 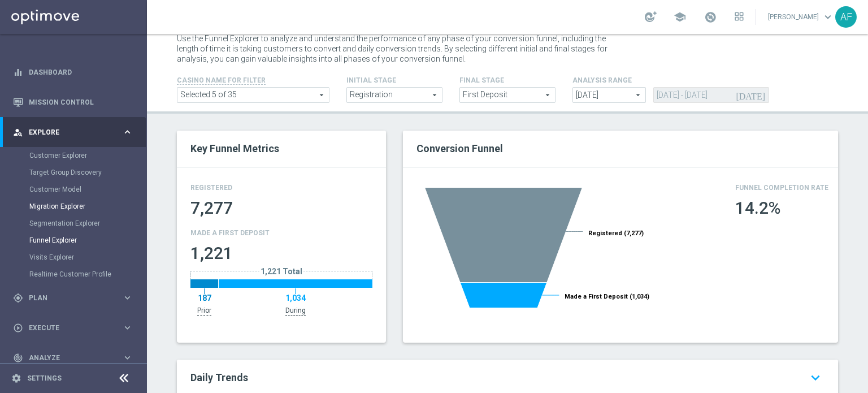 What do you see at coordinates (75, 358) in the screenshot?
I see `span: Analyze` at bounding box center [75, 358].